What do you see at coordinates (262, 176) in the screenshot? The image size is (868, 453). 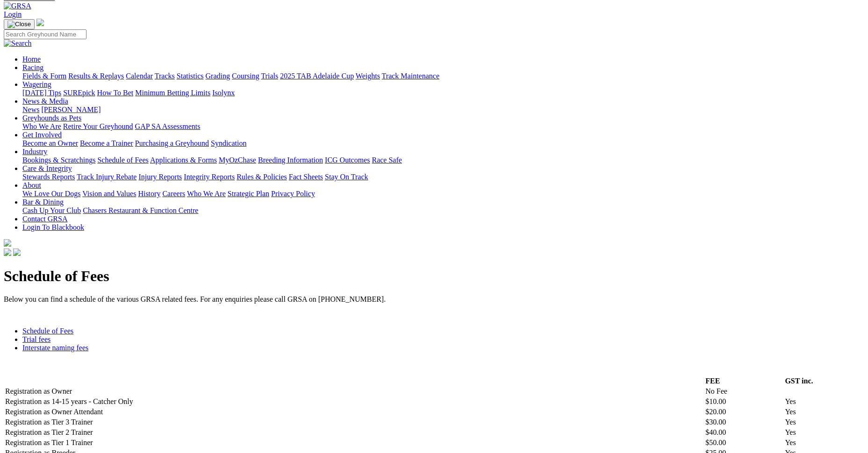 I see `a: Rules & Policies` at bounding box center [262, 176].